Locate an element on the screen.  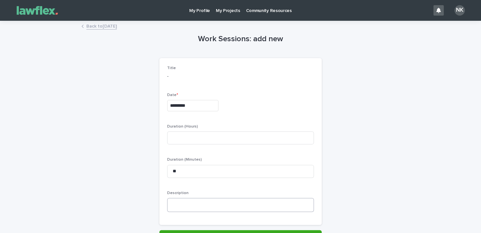
div: NK is located at coordinates (460, 10).